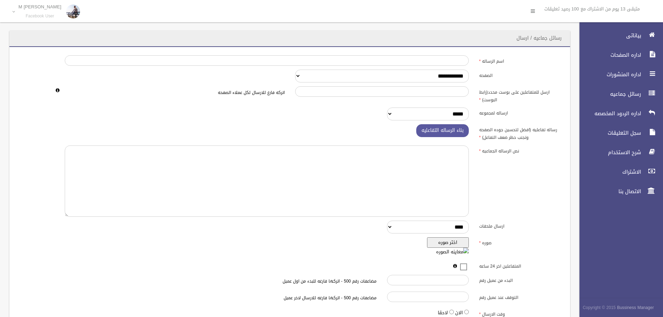 This screenshot has width=663, height=317. I want to click on h6: اتركه فارغ للارسال لكل عملاء الصفحه, so click(174, 93).